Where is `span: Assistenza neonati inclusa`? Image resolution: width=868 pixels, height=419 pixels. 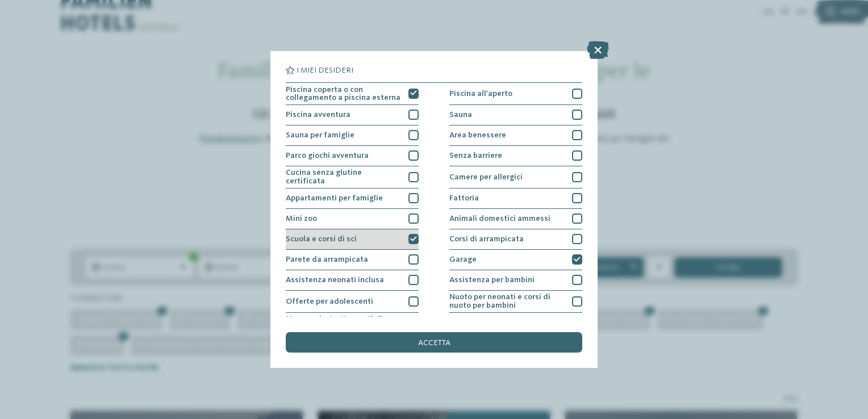 span: Assistenza neonati inclusa is located at coordinates (334, 280).